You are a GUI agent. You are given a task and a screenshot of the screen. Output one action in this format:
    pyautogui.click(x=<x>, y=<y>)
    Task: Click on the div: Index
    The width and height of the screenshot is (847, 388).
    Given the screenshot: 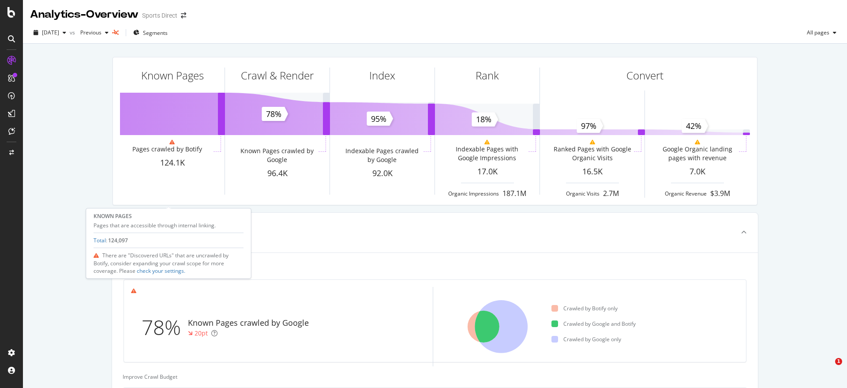 What is the action you would take?
    pyautogui.click(x=382, y=75)
    